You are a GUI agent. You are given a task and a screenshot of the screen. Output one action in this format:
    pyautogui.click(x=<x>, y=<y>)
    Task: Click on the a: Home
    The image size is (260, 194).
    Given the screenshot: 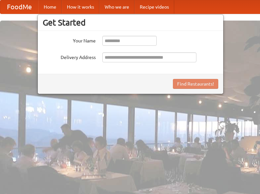 What is the action you would take?
    pyautogui.click(x=50, y=7)
    